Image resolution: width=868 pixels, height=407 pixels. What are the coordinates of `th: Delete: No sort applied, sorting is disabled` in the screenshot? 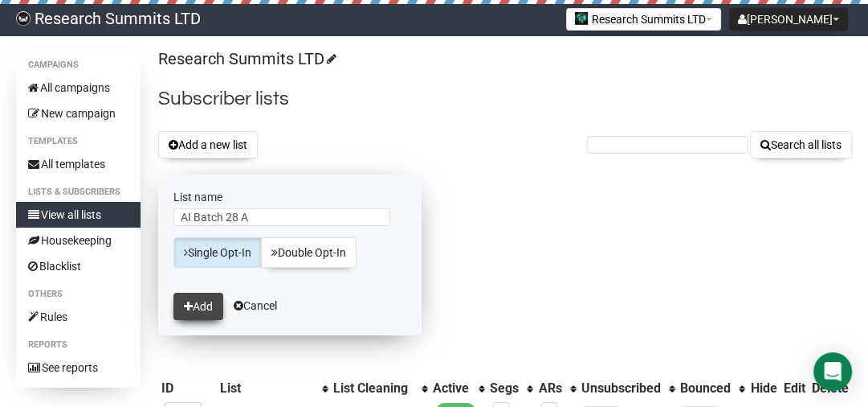 It's located at (830, 388).